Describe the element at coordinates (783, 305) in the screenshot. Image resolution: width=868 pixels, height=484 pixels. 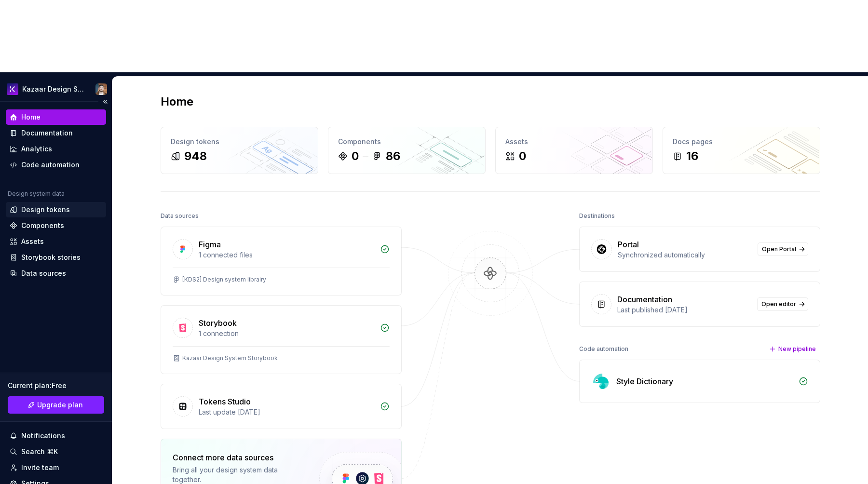
I see `a: Open editor` at that location.